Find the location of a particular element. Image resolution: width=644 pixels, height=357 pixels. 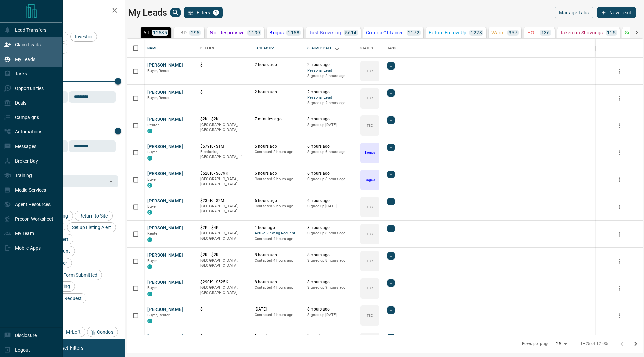

p: 357 is located at coordinates (513, 32).